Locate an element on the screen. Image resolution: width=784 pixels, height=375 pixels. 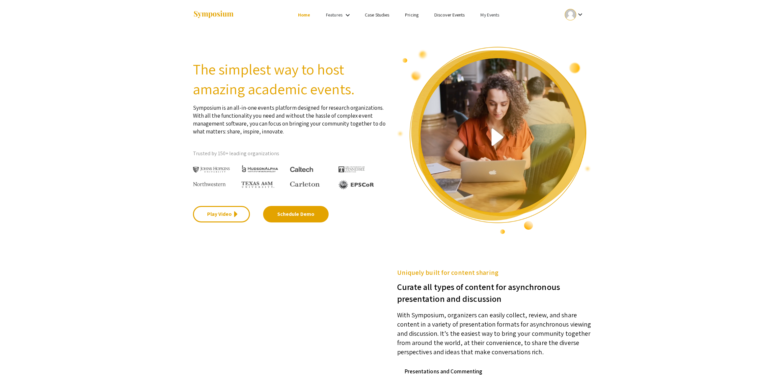
p: Trusted by 150+ leading organizations is located at coordinates (290, 154).